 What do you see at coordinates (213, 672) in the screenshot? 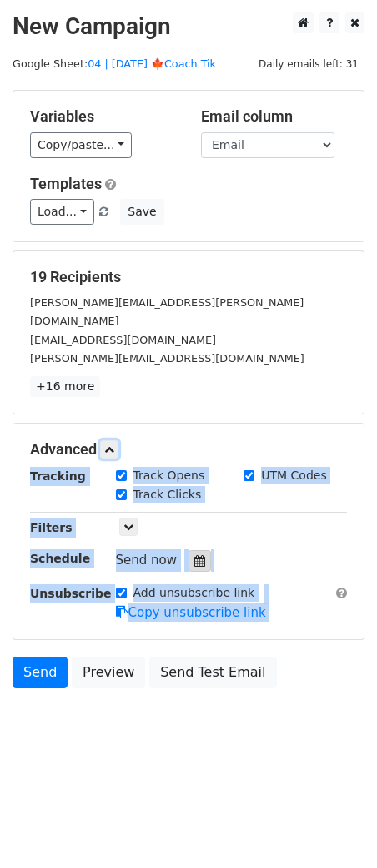
I see `a: Send Test Email` at bounding box center [213, 672].